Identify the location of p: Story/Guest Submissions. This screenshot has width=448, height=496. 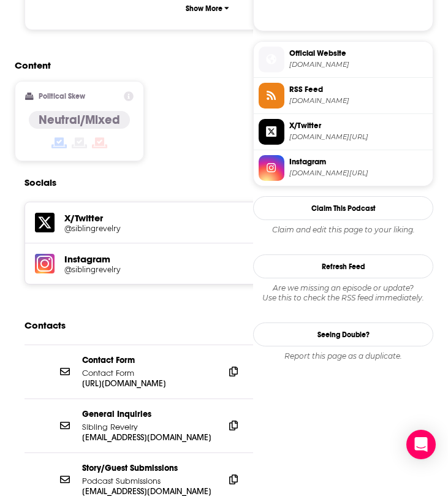
(148, 468).